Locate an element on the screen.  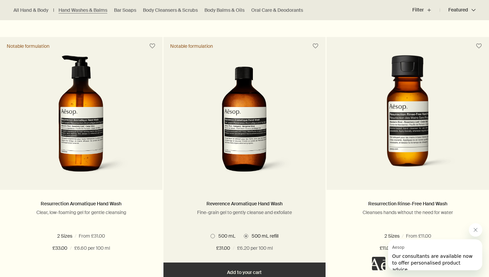
img: Resurrection Rinse-Free Hand Wash in amber plastic bottle is located at coordinates (408, 117).